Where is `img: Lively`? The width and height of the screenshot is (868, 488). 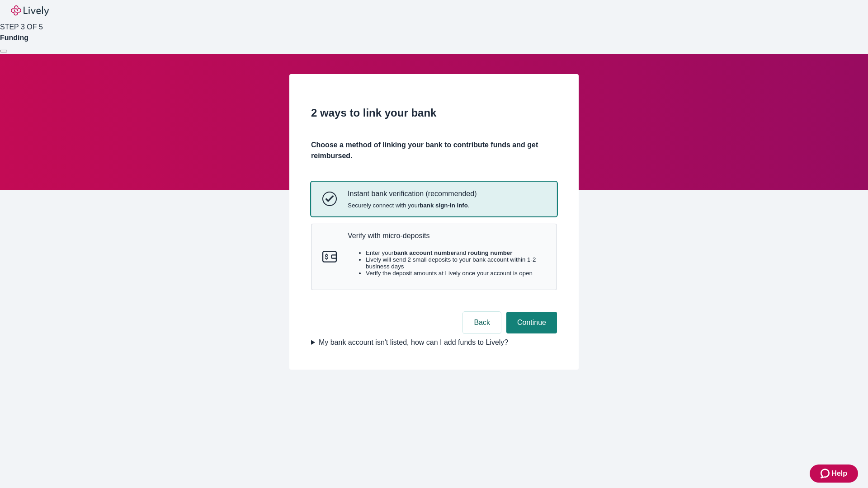 img: Lively is located at coordinates (30, 11).